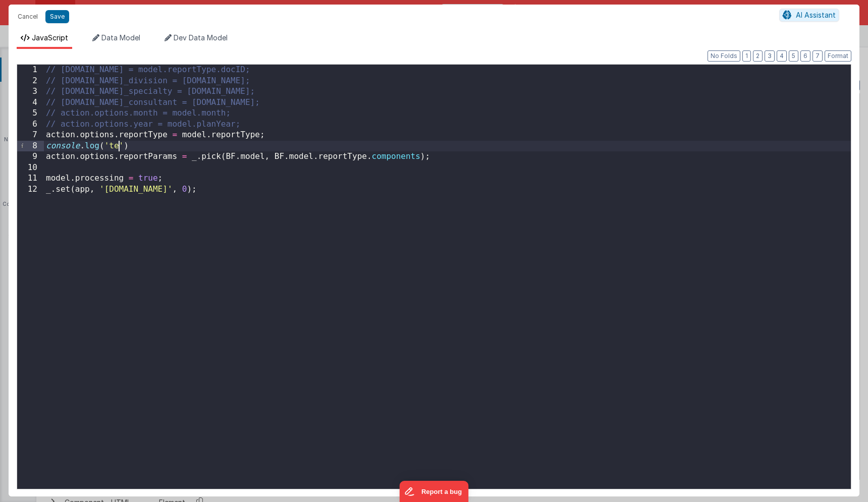 This screenshot has height=502, width=868. Describe the element at coordinates (793, 56) in the screenshot. I see `button: 5` at that location.